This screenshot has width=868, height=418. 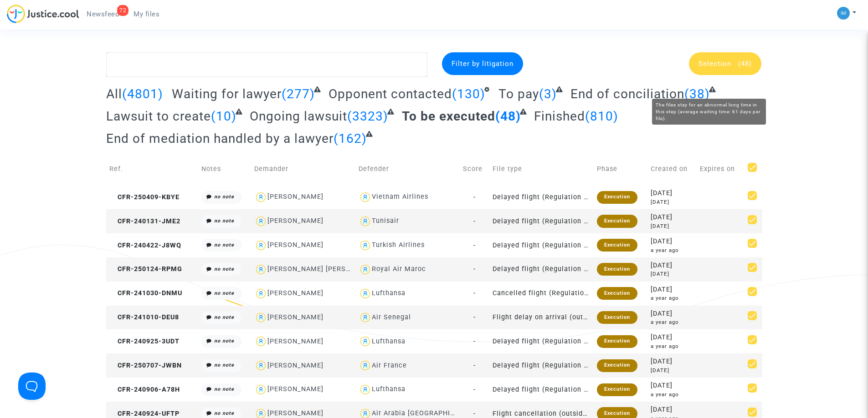 I want to click on td: Ref., so click(x=152, y=169).